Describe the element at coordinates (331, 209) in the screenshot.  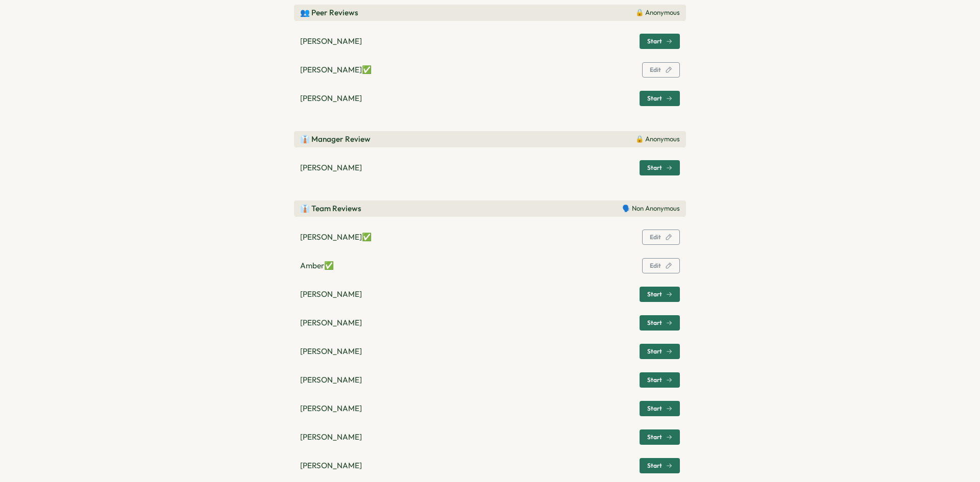
I see `p: 👔 Team Reviews` at that location.